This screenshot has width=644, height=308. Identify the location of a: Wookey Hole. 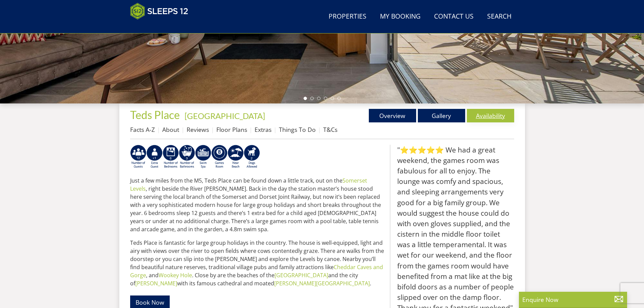
(175, 275).